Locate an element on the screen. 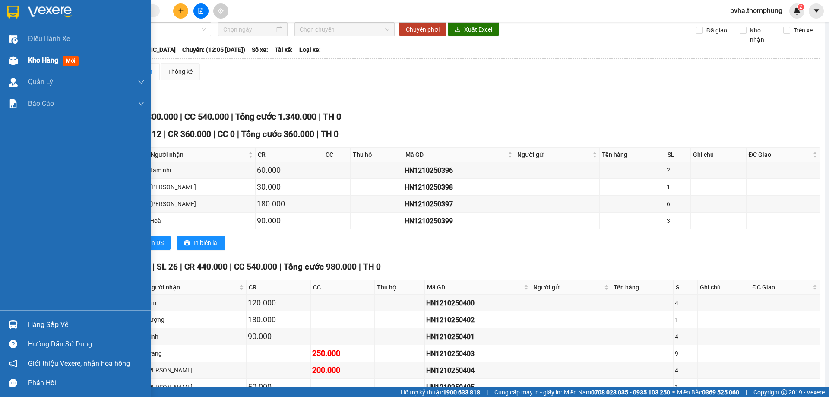  span: Kho hàng is located at coordinates (43, 60).